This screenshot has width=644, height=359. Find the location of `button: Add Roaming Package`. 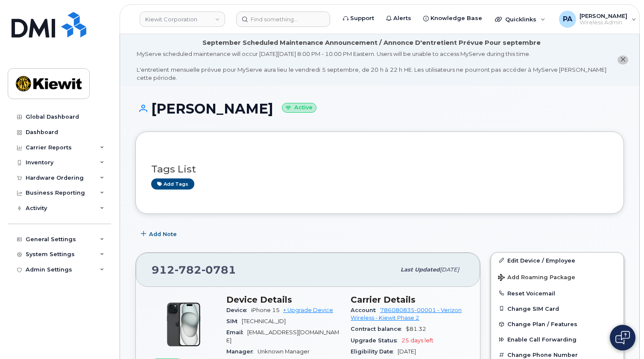

button: Add Roaming Package is located at coordinates (557, 277).